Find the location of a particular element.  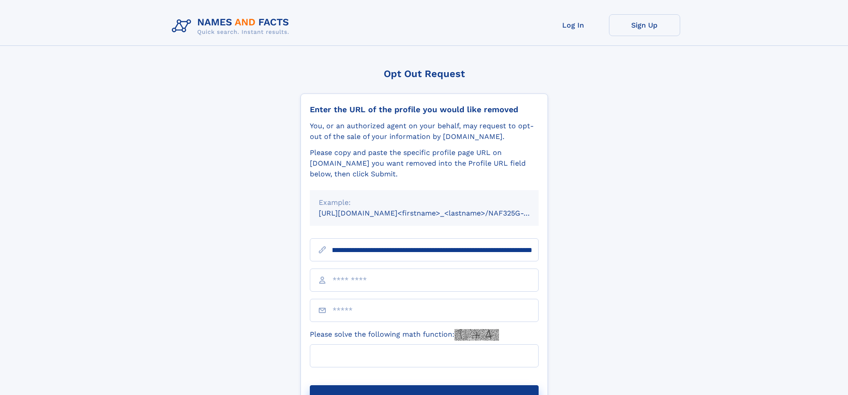

div: You, or an authorized agent on your behalf, may request to opt-out of the sale of your informatio... is located at coordinates (424, 131).